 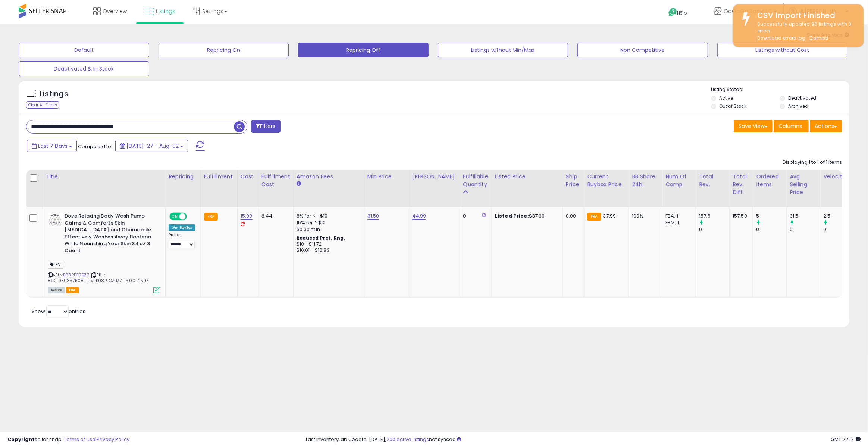 I want to click on div: 31.5, so click(x=805, y=216).